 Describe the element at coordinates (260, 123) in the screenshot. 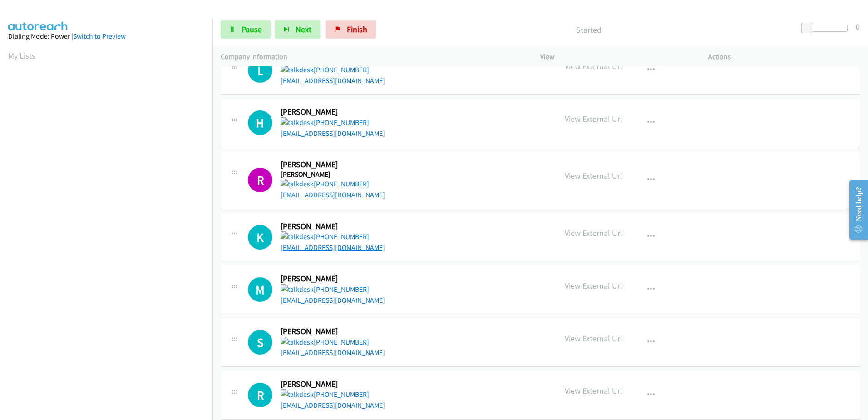

I see `h1: H` at that location.